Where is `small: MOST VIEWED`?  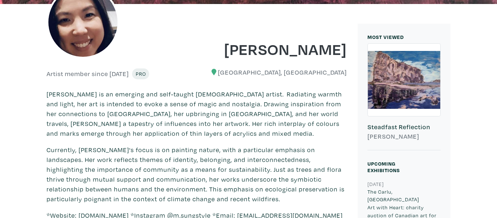
small: MOST VIEWED is located at coordinates (386, 37).